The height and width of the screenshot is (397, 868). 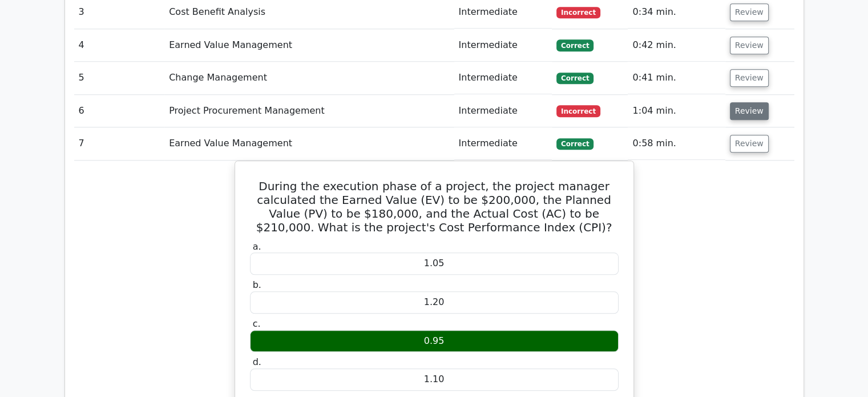 What do you see at coordinates (257, 323) in the screenshot?
I see `span: c.` at bounding box center [257, 323].